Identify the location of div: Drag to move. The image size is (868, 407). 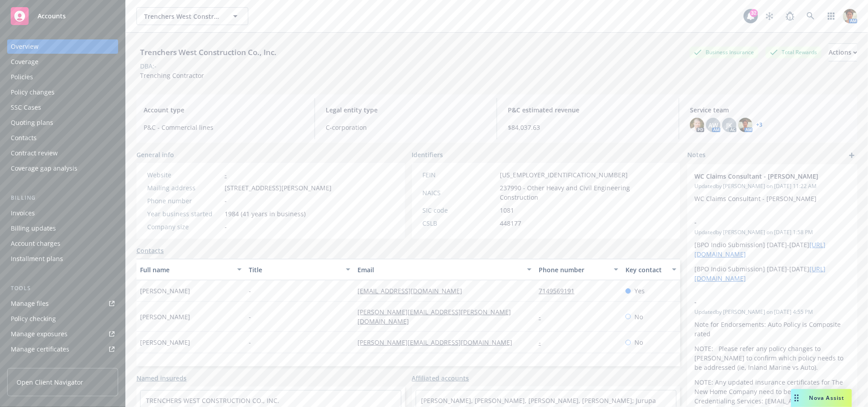
(797, 398).